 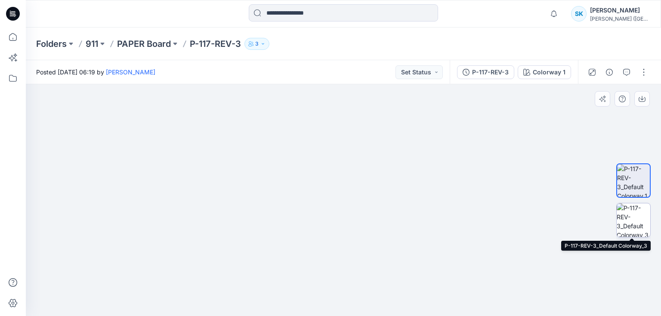 I want to click on p: Folders, so click(x=51, y=44).